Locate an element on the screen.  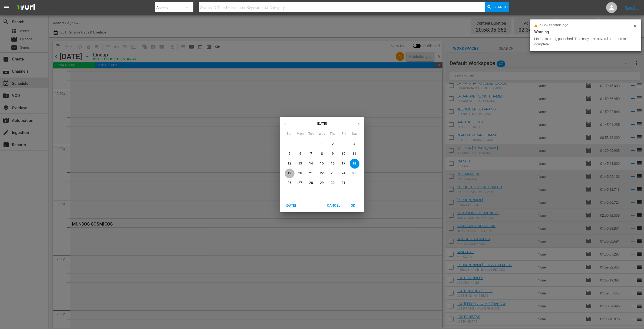
p: 7 is located at coordinates (311, 154).